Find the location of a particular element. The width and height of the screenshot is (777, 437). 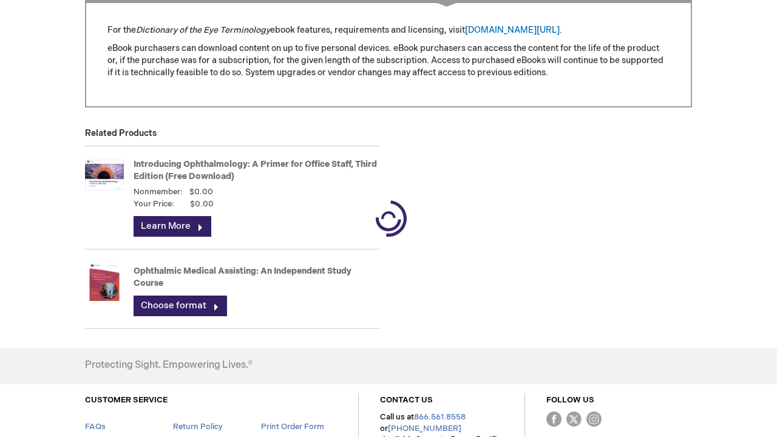

a: Print Order Form is located at coordinates (293, 427).